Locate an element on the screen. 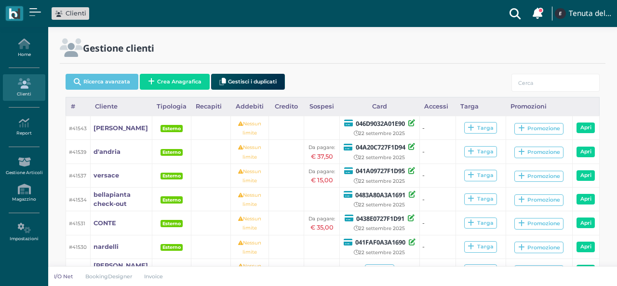 This screenshot has height=286, width=617. button: Gestisci i duplicati is located at coordinates (248, 81).